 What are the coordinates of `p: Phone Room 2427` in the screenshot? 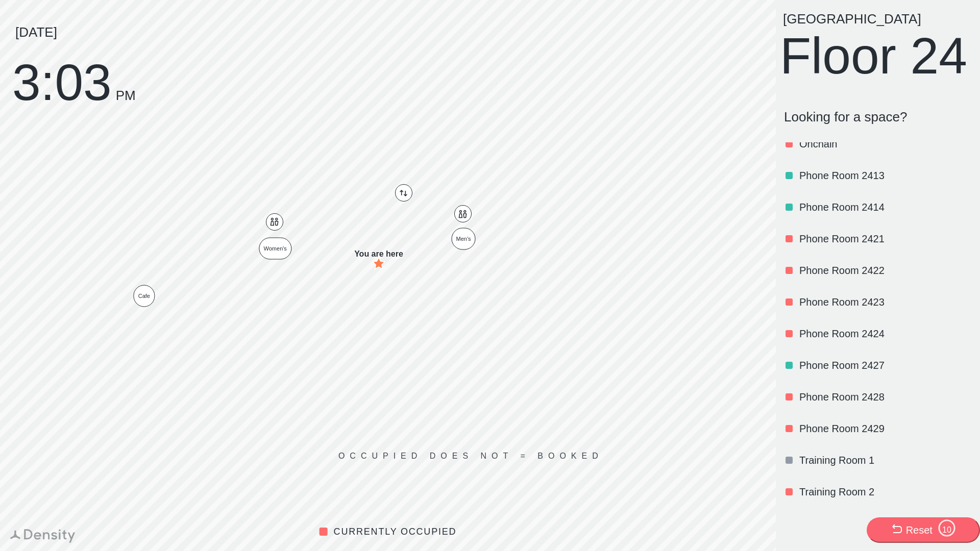 It's located at (884, 365).